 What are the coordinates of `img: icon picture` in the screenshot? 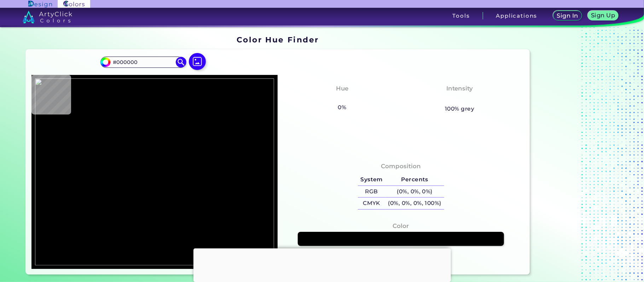 It's located at (197, 62).